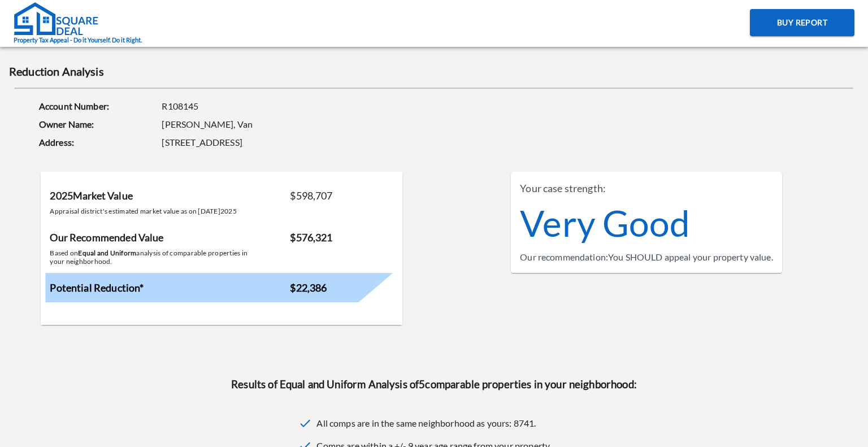 This screenshot has width=868, height=447. What do you see at coordinates (170, 248) in the screenshot?
I see `h3: Our Recommended Value` at bounding box center [170, 248].